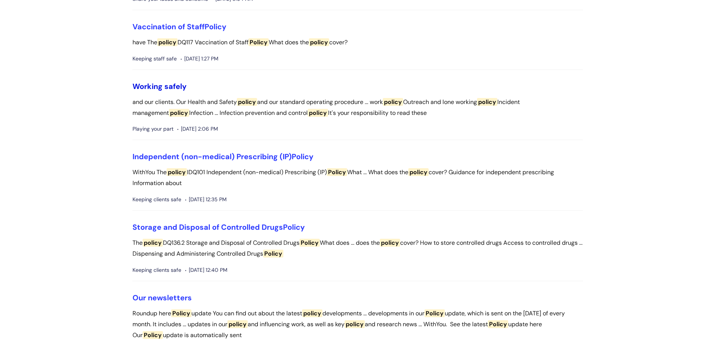 Image resolution: width=715 pixels, height=342 pixels. I want to click on span: Playing your part, so click(153, 129).